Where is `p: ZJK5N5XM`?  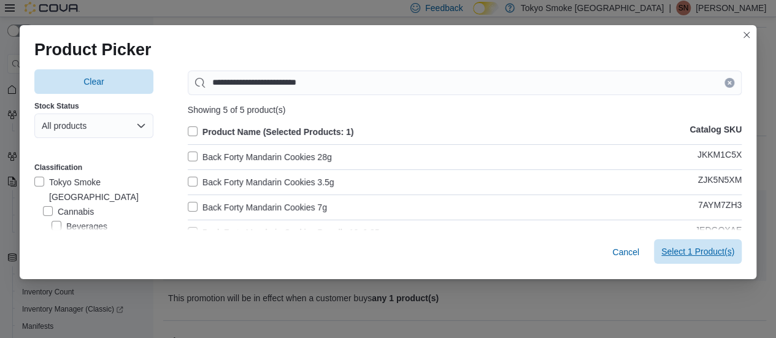 p: ZJK5N5XM is located at coordinates (720, 182).